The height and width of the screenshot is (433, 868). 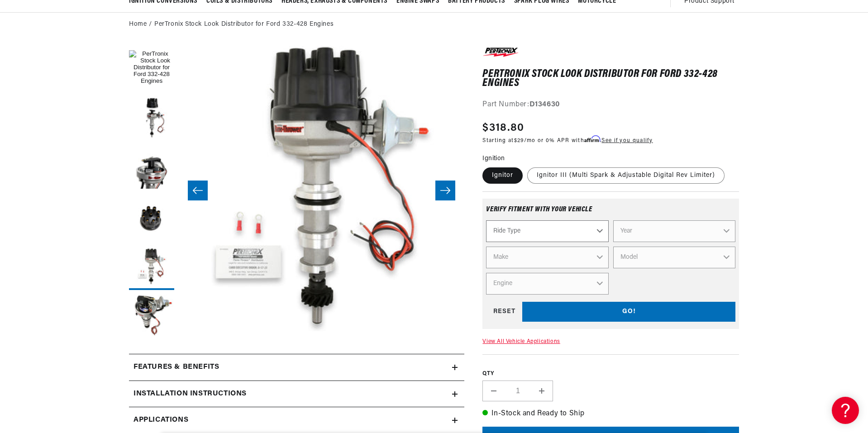 What do you see at coordinates (190, 394) in the screenshot?
I see `h2: Installation instructions` at bounding box center [190, 394].